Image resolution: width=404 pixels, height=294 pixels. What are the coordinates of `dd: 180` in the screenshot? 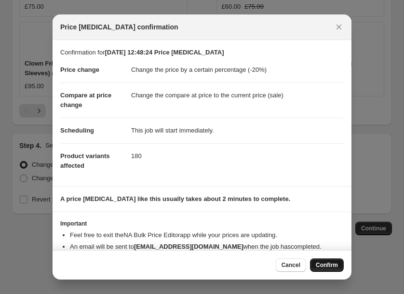 It's located at (237, 156).